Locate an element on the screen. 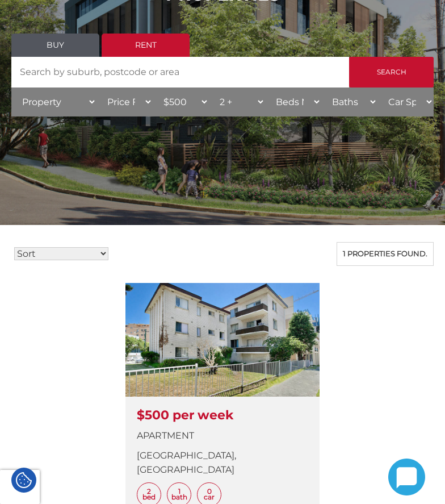 The width and height of the screenshot is (445, 504). select: Sort Listings is located at coordinates (61, 253).